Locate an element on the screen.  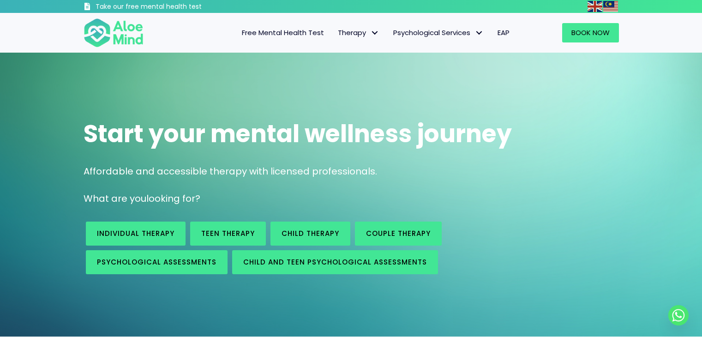
a: Psychological assessments is located at coordinates (156, 262).